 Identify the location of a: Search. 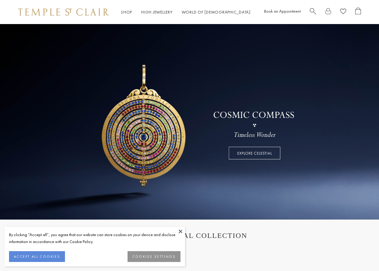
(313, 12).